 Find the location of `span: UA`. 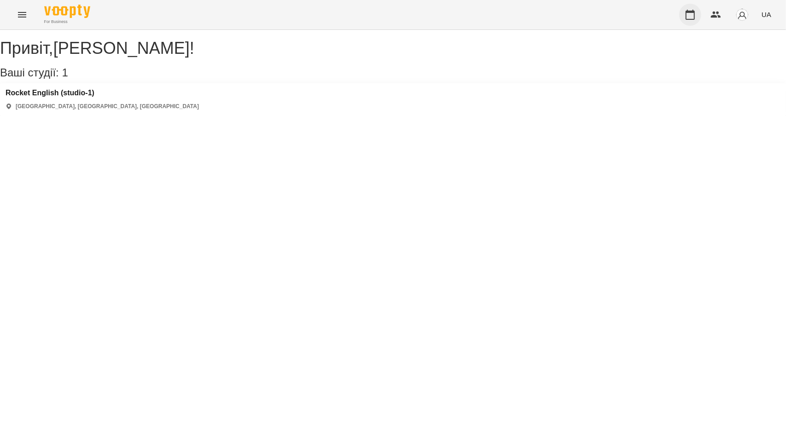

span: UA is located at coordinates (766, 14).